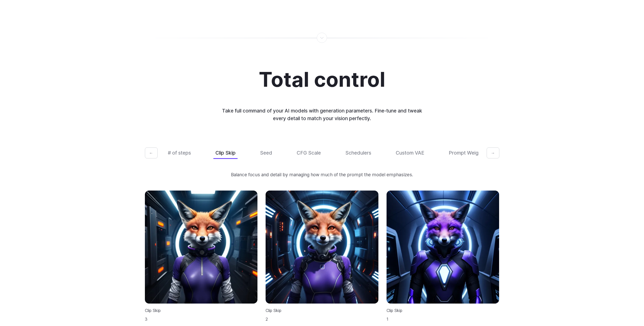 This screenshot has height=326, width=644. Describe the element at coordinates (225, 152) in the screenshot. I see `button: Clip Skip` at that location.